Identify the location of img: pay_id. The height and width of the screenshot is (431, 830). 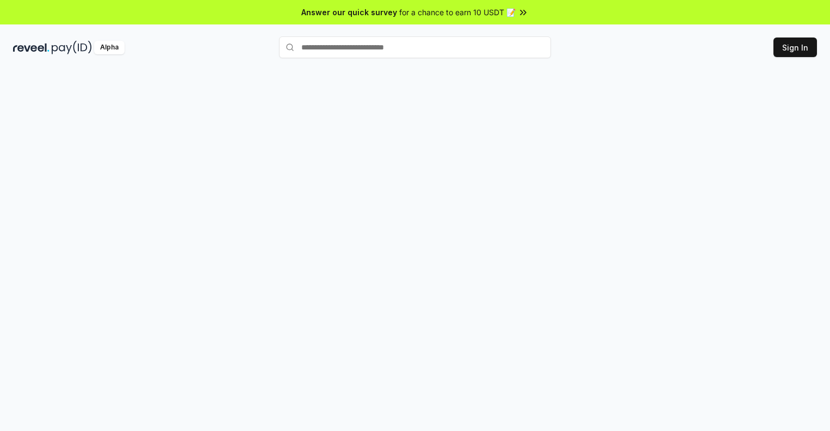
(72, 47).